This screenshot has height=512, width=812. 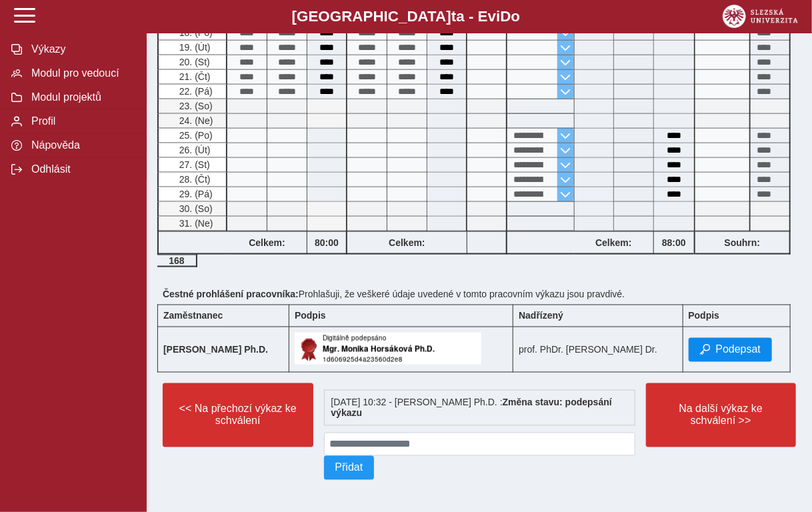 I want to click on span: 22. (Pá), so click(x=195, y=91).